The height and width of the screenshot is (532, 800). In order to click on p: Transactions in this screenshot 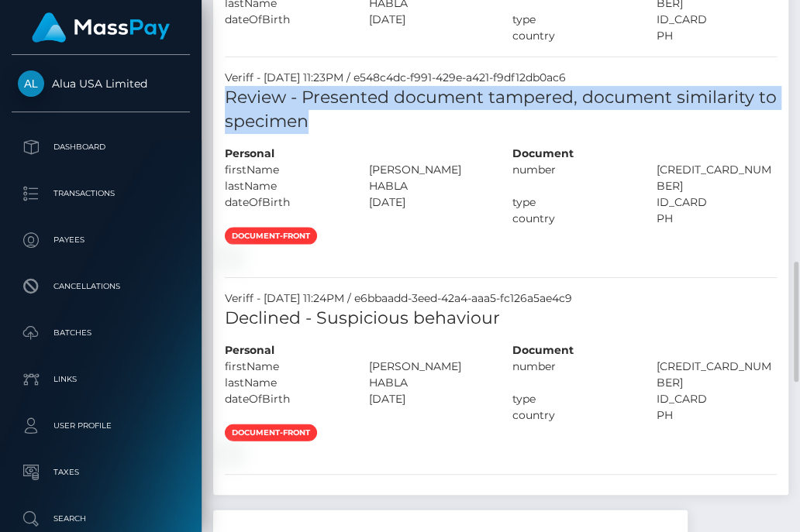, I will do `click(101, 194)`.